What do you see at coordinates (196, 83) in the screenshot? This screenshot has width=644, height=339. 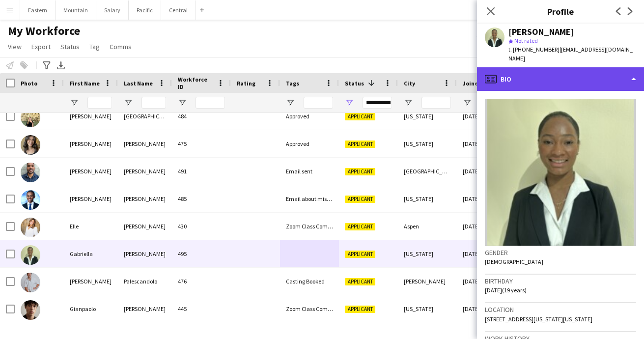 I see `span: Workforce ID` at bounding box center [196, 83].